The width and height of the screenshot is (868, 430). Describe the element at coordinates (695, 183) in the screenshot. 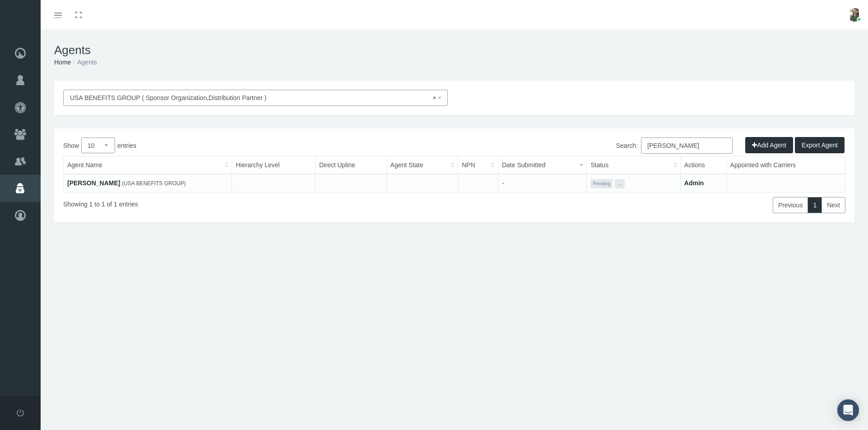

I see `a: Admin` at that location.